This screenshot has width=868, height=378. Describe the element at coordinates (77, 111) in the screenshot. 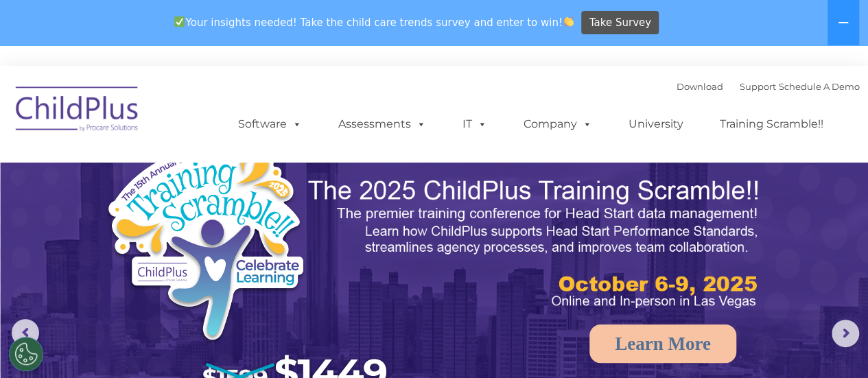

I see `img: ChildPlus by Procare Solutions` at that location.